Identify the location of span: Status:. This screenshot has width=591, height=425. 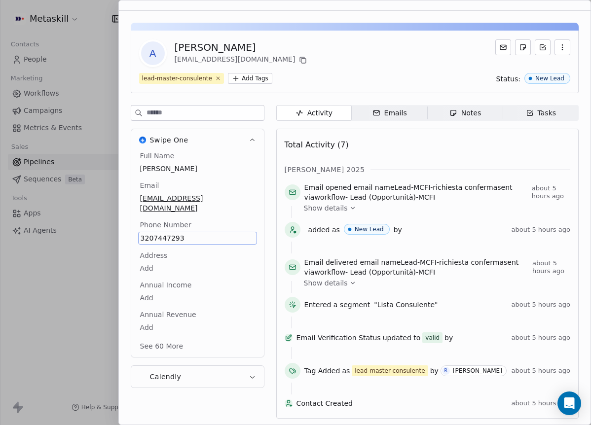
(508, 79).